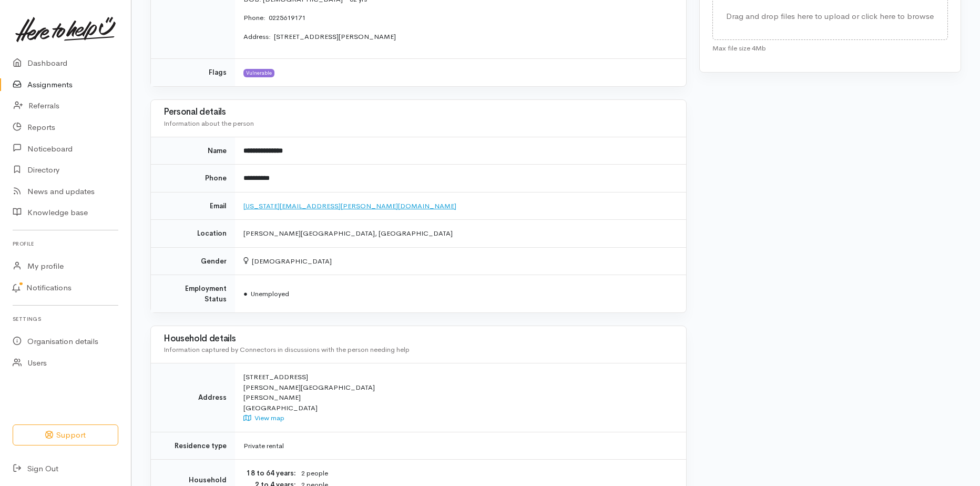  I want to click on span: Unemployed, so click(266, 293).